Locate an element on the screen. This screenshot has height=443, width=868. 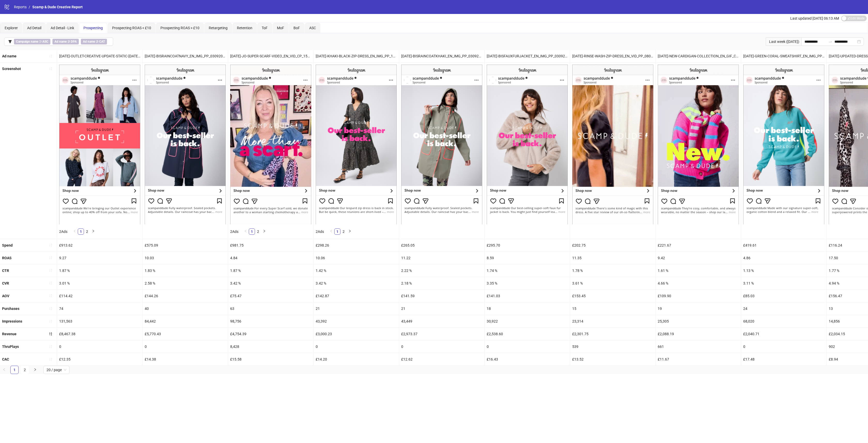
div: 8,428 is located at coordinates (271, 347).